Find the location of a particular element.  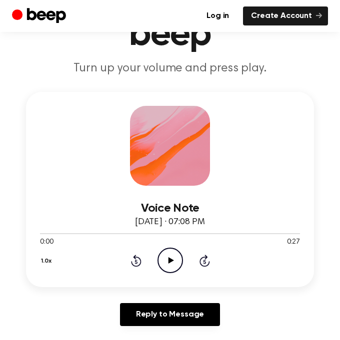

p: Turn up your volume and press play. is located at coordinates (170, 68).